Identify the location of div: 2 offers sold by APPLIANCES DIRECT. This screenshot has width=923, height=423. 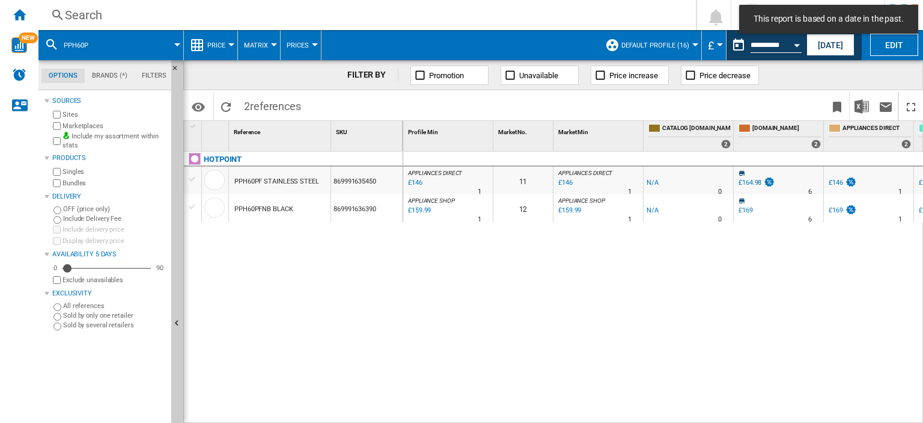
(906, 144).